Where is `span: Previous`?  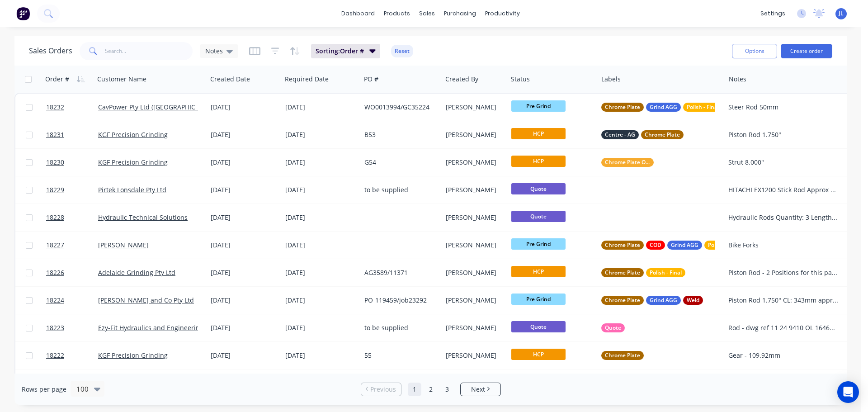
span: Previous is located at coordinates (383, 389).